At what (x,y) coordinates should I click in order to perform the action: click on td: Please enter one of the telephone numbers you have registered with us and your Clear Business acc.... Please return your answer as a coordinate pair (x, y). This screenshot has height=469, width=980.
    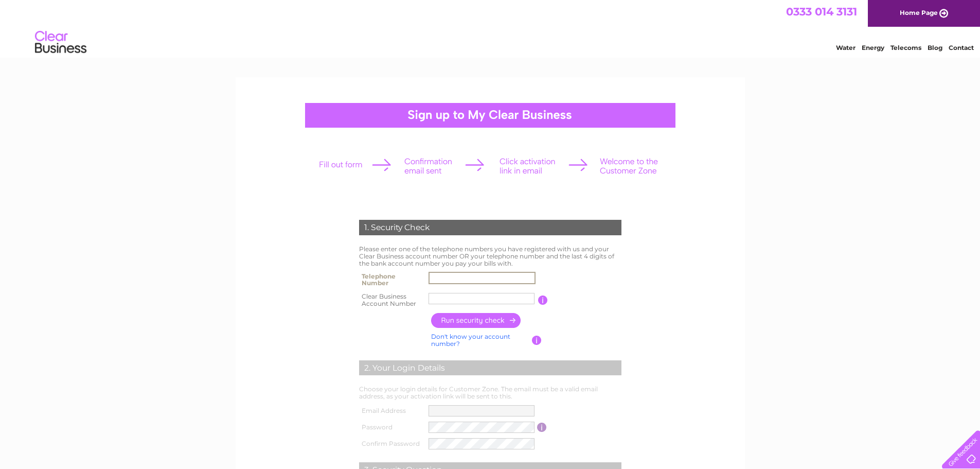
    Looking at the image, I should click on (490, 256).